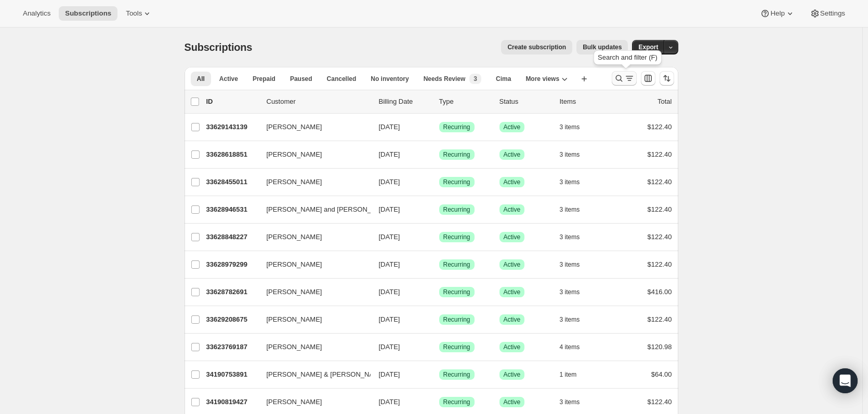 The height and width of the screenshot is (414, 868). I want to click on span: Export, so click(648, 48).